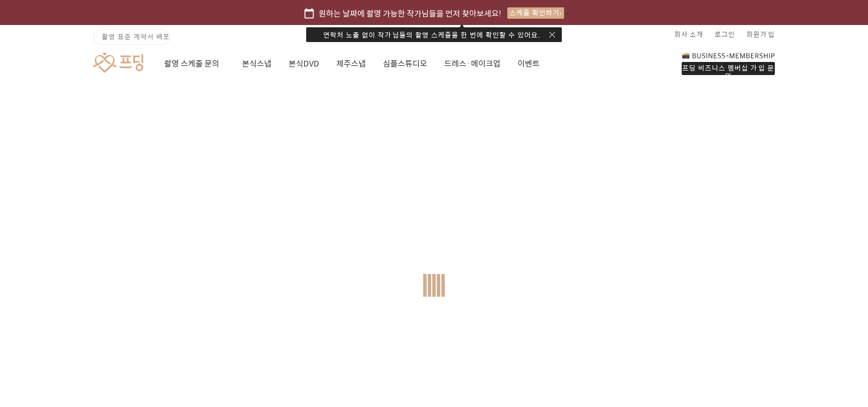  I want to click on a: 제주스냅, so click(351, 64).